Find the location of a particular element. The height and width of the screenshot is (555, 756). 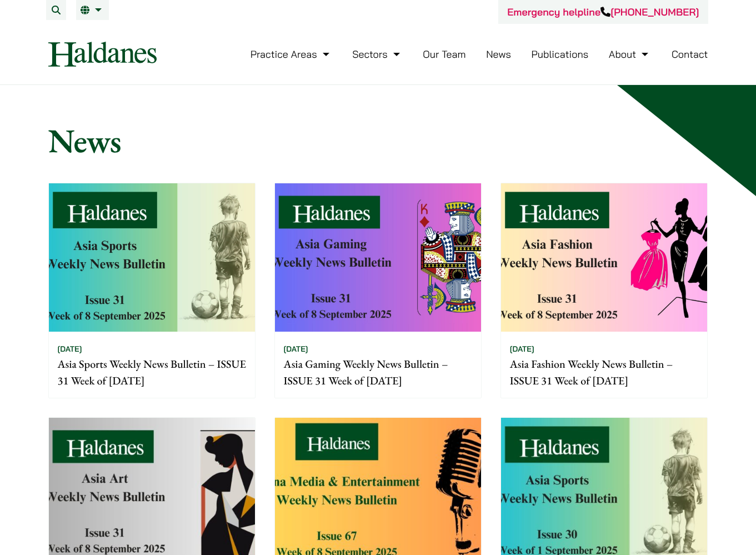

a: News is located at coordinates (498, 54).